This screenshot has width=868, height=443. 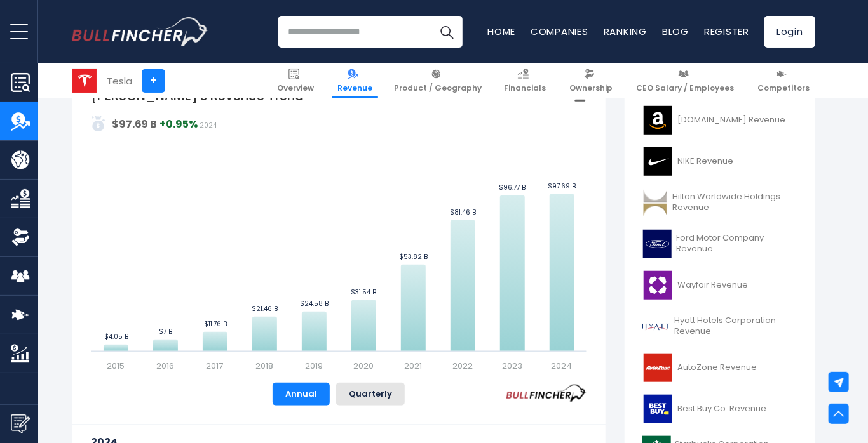 I want to click on span: 2024, so click(x=208, y=125).